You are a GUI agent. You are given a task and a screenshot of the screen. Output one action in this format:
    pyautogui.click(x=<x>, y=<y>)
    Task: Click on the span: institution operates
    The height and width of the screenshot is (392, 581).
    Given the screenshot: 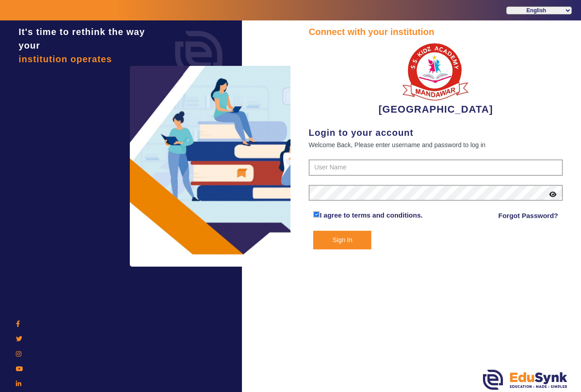 What is the action you would take?
    pyautogui.click(x=65, y=59)
    